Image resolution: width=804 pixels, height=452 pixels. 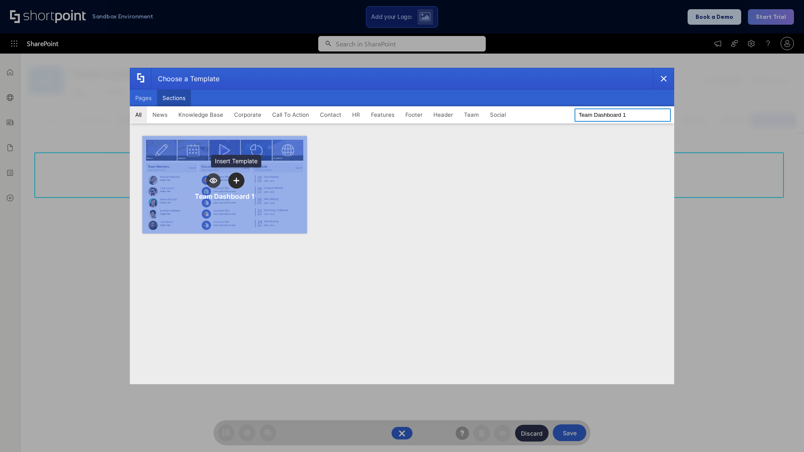 What do you see at coordinates (783, 432) in the screenshot?
I see `div: Chat Widget` at bounding box center [783, 432].